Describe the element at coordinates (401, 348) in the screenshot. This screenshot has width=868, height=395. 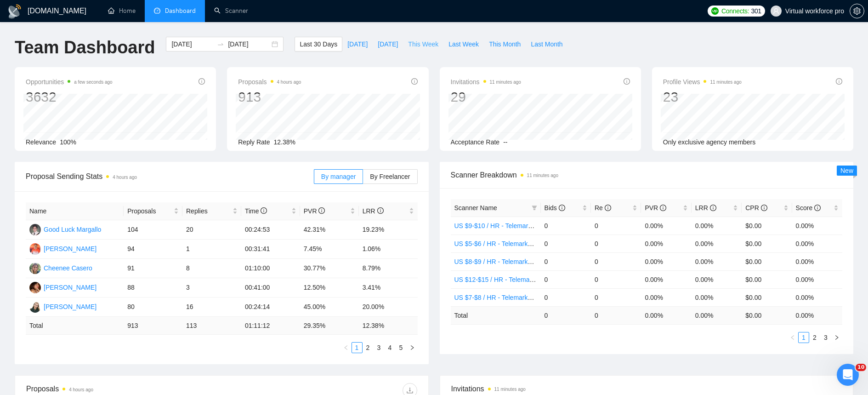
I see `li: 5` at that location.